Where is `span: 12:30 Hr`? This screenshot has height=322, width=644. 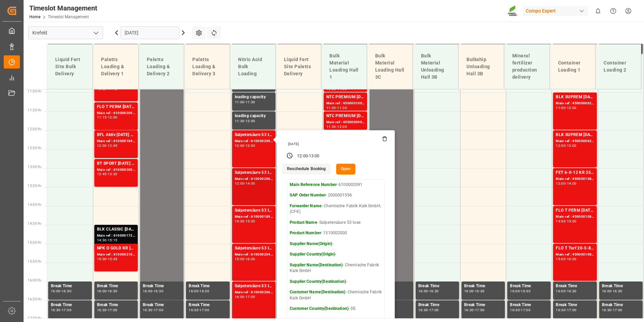
span: 12:30 Hr is located at coordinates (34, 148).